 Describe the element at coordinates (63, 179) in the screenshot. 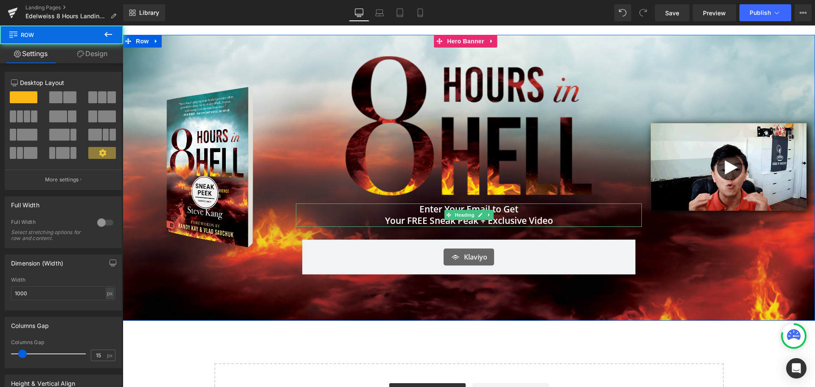

I see `button: More settings` at that location.